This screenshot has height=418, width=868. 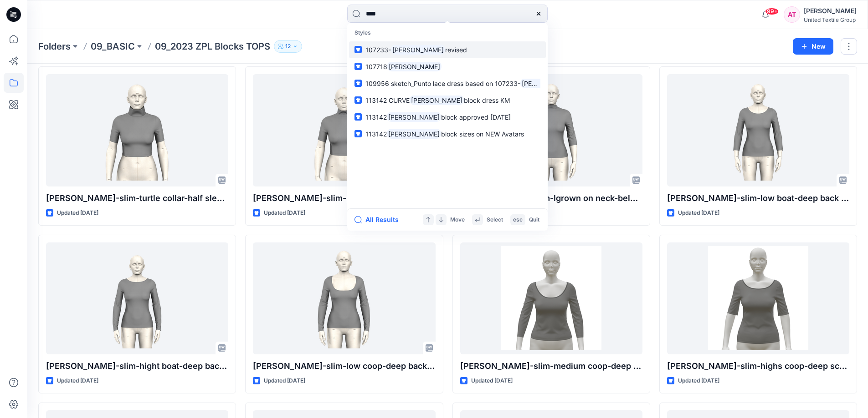 I want to click on p: Quit, so click(x=534, y=220).